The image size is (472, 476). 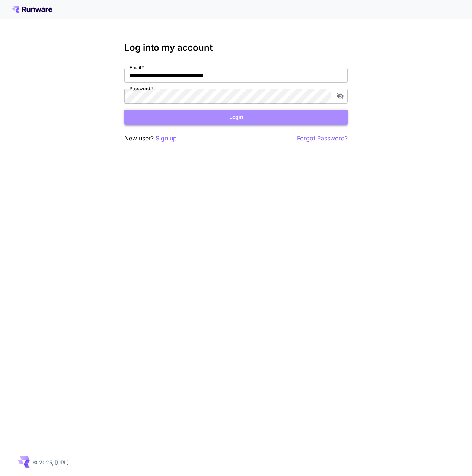 I want to click on label: Email, so click(x=136, y=67).